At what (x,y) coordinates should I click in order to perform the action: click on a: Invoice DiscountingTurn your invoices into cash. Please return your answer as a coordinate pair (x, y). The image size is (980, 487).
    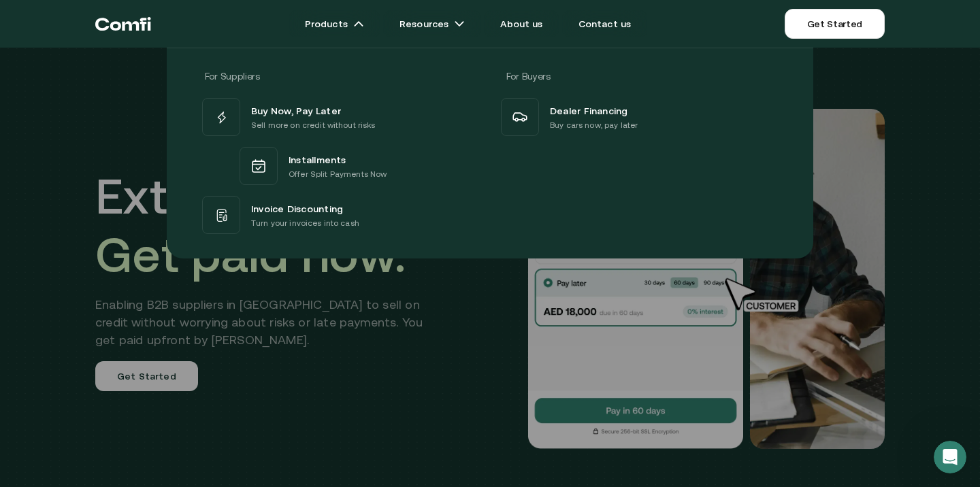
    Looking at the image, I should click on (340, 215).